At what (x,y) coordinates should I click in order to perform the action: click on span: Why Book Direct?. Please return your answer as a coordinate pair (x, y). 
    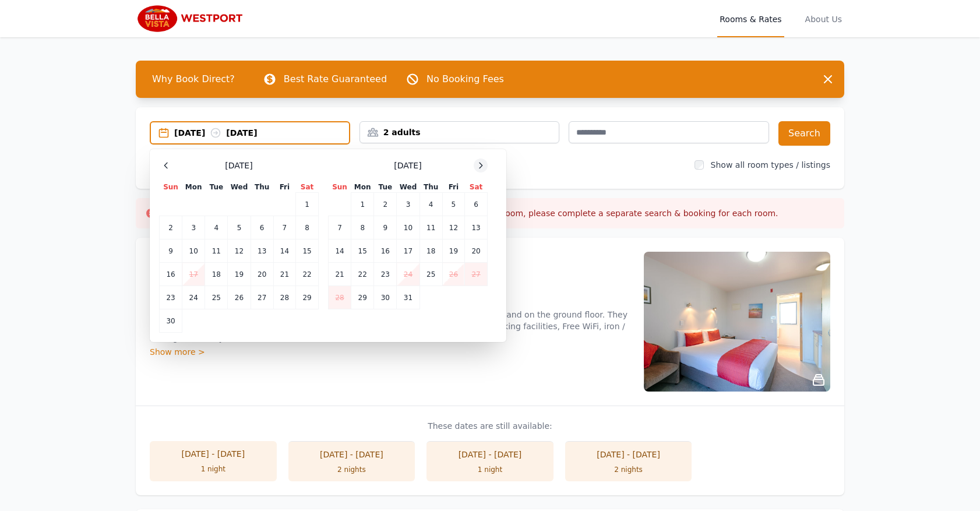
    Looking at the image, I should click on (193, 79).